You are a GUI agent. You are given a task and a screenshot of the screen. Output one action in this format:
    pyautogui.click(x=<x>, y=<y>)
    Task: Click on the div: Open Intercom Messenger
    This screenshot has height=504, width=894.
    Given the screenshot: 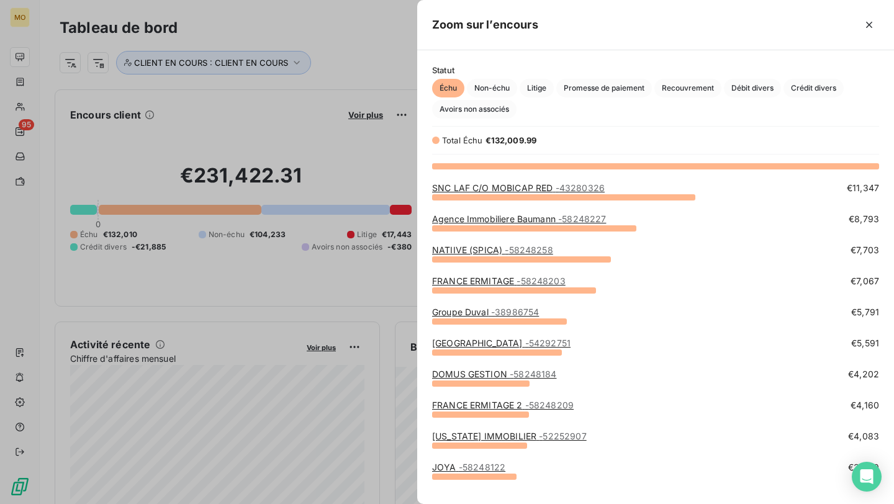 What is the action you would take?
    pyautogui.click(x=867, y=477)
    